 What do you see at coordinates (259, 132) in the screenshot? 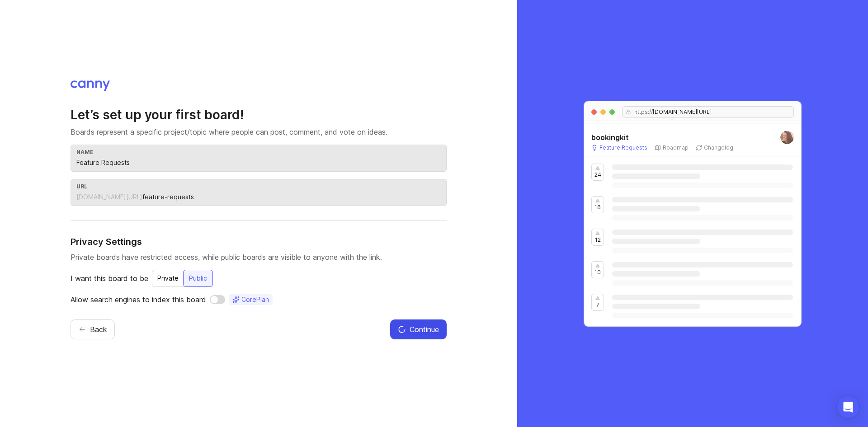
I see `p: Boards represent a specific project/topic where people can post, comment, and vote on ideas.` at bounding box center [259, 132].